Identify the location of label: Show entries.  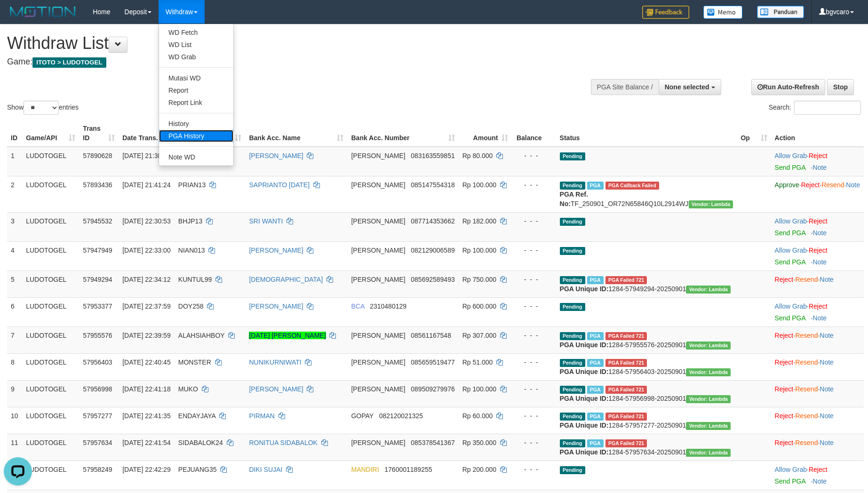
(42, 107).